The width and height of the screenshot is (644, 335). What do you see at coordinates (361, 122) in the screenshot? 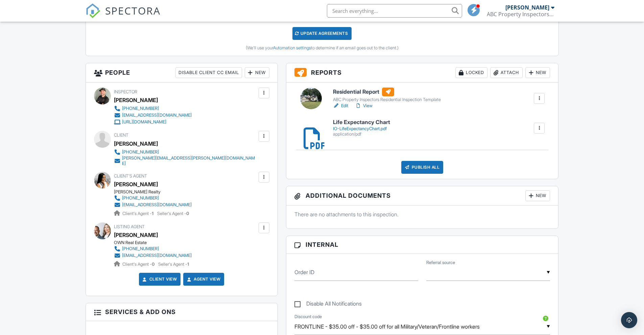
I see `h6: Life Expectancy Chart` at bounding box center [361, 122].